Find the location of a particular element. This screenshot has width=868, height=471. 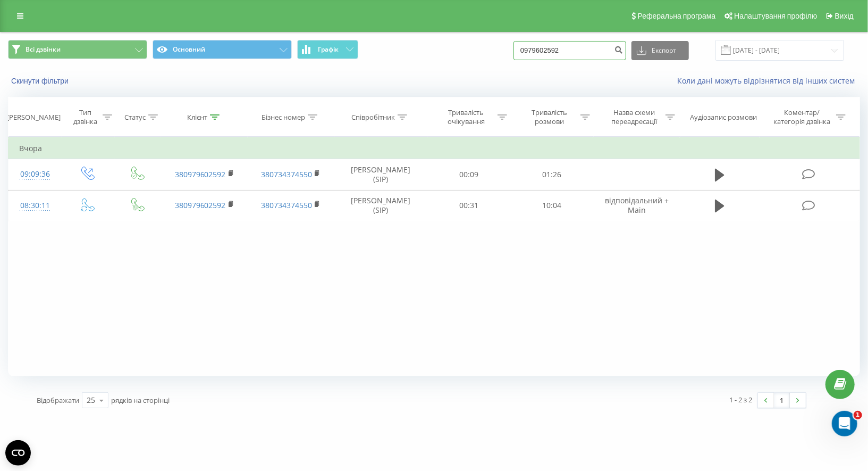

button: Всі дзвінки is located at coordinates (78, 49).